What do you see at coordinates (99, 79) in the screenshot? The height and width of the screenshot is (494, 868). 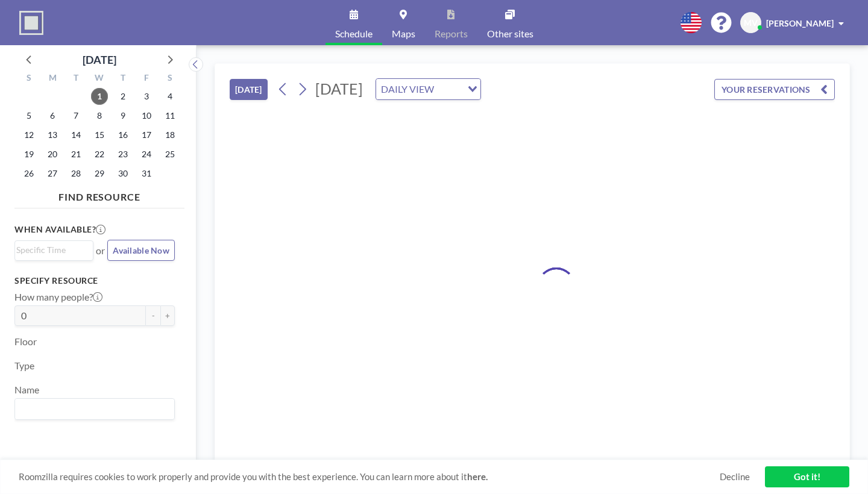 I see `div: W` at bounding box center [99, 79].